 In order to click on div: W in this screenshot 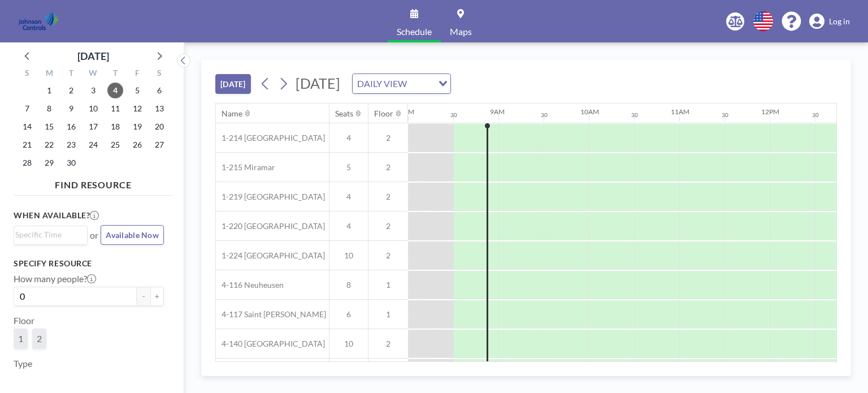, I will do `click(93, 74)`.